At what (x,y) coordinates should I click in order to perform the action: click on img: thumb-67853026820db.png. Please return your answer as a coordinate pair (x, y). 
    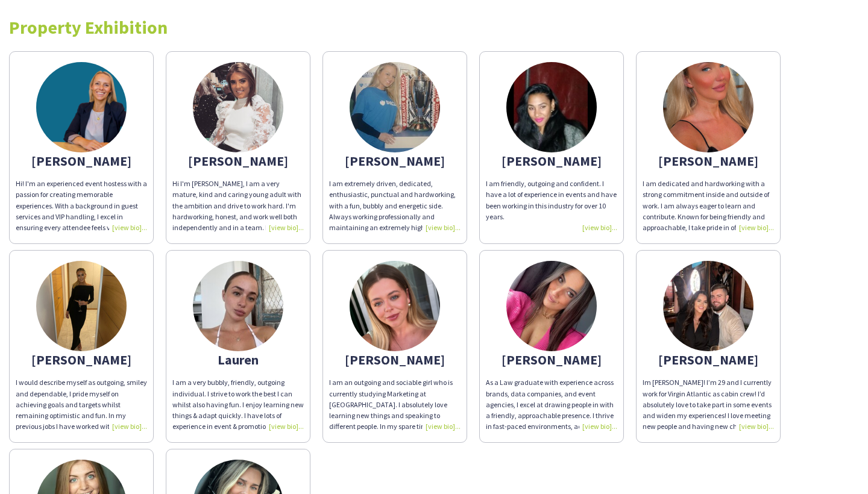
    Looking at the image, I should click on (708, 108).